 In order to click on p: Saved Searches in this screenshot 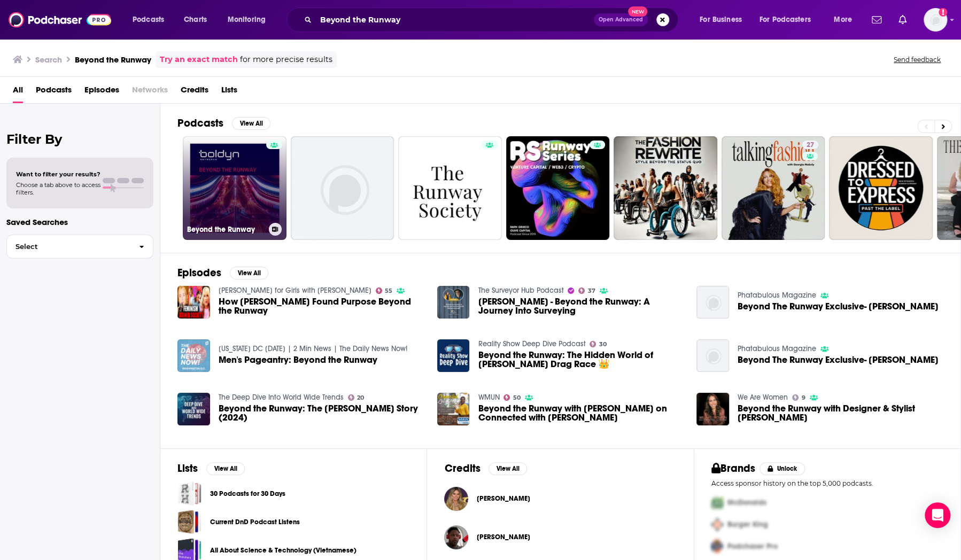, I will do `click(80, 221)`.